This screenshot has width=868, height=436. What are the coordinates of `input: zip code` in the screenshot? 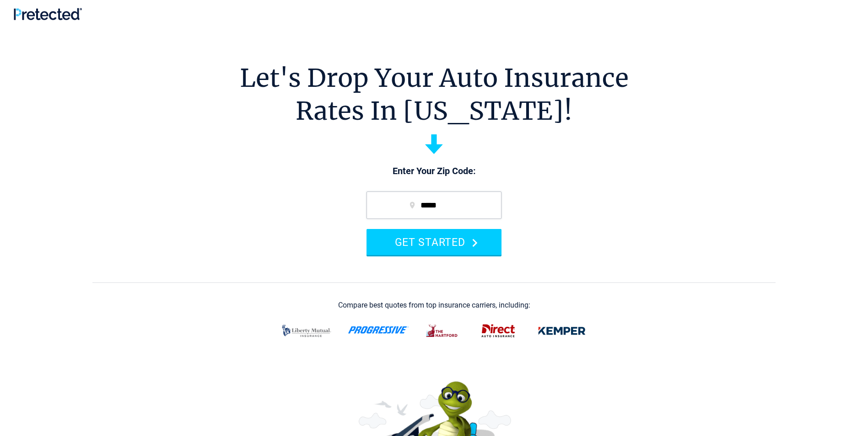 It's located at (434, 205).